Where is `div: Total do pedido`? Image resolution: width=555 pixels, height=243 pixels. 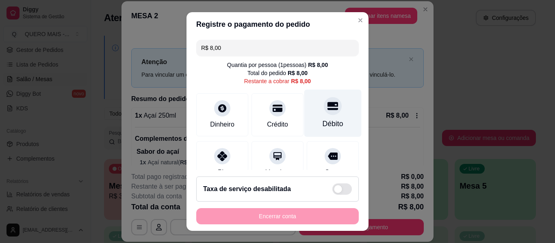
div: Total do pedido is located at coordinates (277, 73).